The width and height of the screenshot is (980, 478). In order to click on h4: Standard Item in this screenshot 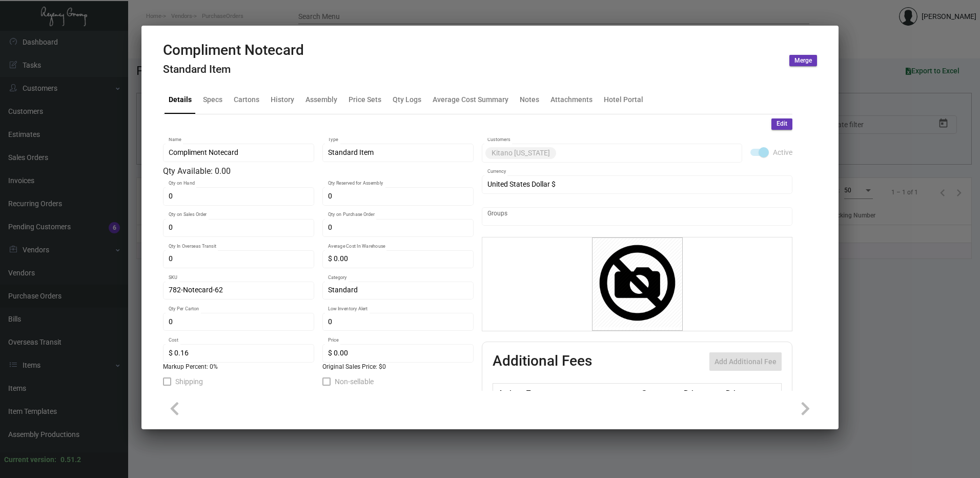, I will do `click(233, 69)`.